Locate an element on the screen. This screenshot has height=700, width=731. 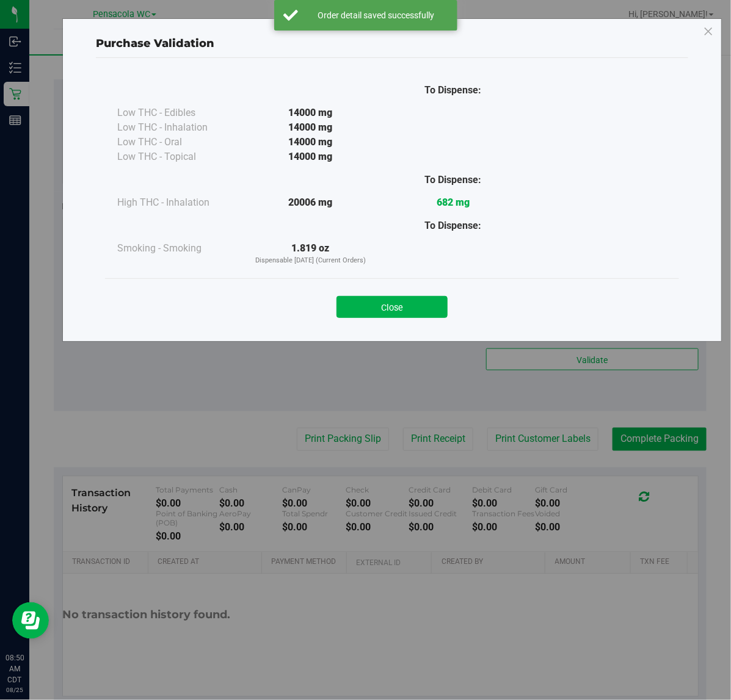
div: High THC - Inhalation is located at coordinates (178, 203).